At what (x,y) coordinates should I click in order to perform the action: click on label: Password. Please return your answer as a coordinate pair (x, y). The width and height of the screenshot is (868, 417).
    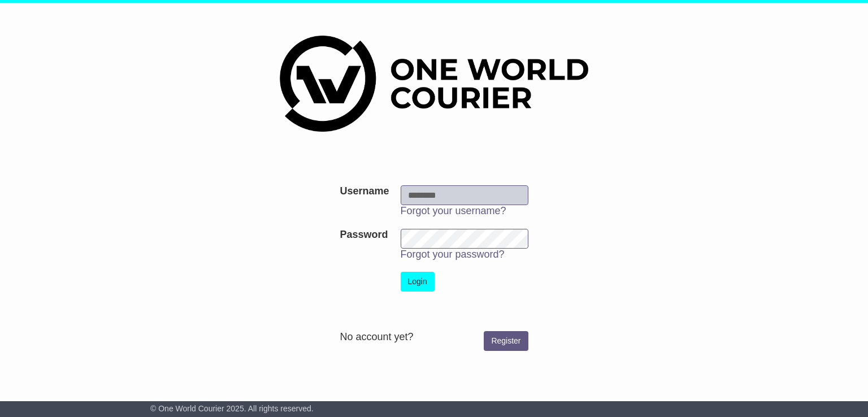
    Looking at the image, I should click on (363, 235).